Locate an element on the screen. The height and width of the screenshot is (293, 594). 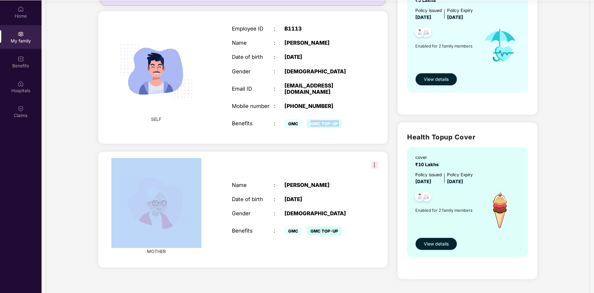
div: Employee ID is located at coordinates (253, 29).